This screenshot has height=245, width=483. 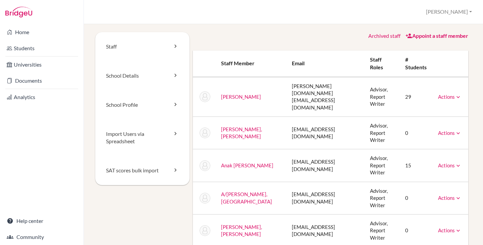 What do you see at coordinates (382, 64) in the screenshot?
I see `th: Staff roles` at bounding box center [382, 64].